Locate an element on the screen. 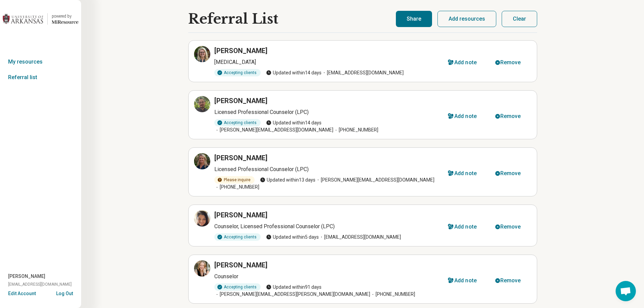 The image size is (644, 308). span: Updated within 13 days is located at coordinates (288, 180).